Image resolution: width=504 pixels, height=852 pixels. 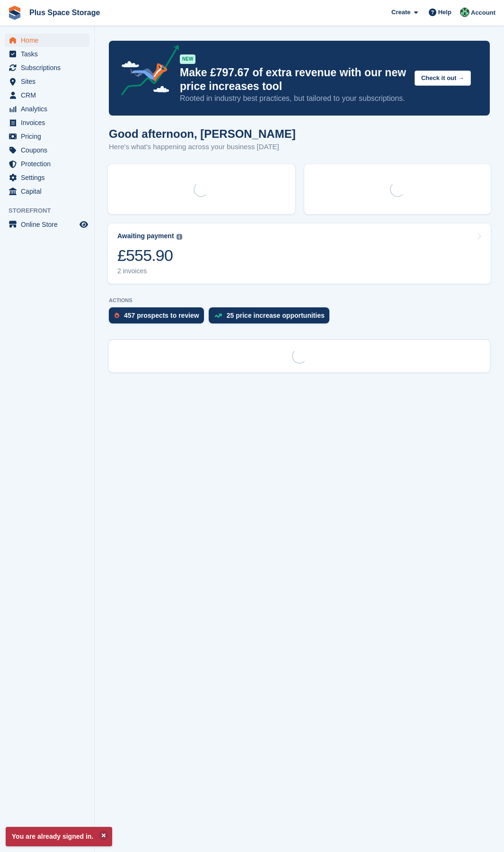 I want to click on span: Tasks, so click(x=49, y=54).